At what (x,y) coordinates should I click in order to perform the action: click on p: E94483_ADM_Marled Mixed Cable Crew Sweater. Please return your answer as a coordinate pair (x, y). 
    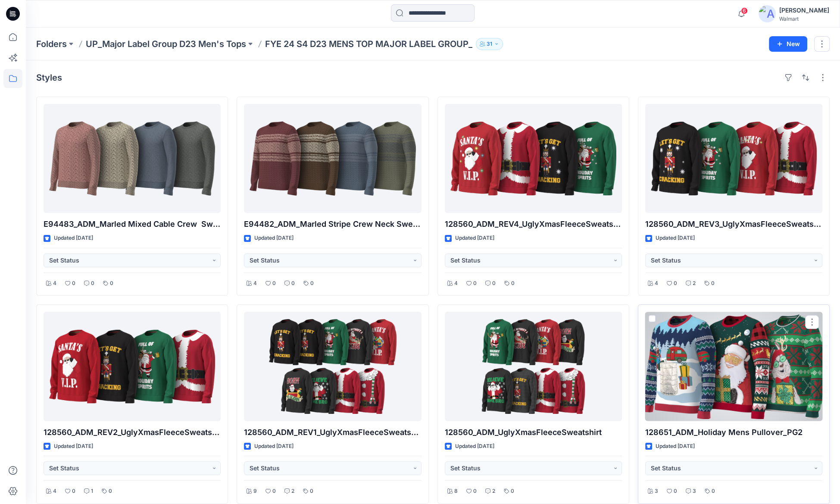
    Looking at the image, I should click on (132, 224).